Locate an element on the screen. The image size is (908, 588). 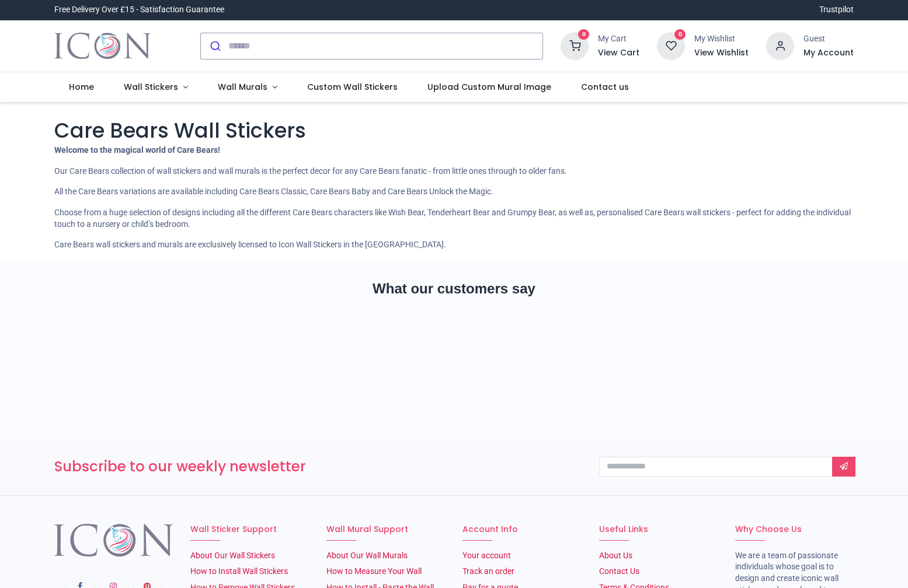
div: My Wishlist is located at coordinates (721, 39).